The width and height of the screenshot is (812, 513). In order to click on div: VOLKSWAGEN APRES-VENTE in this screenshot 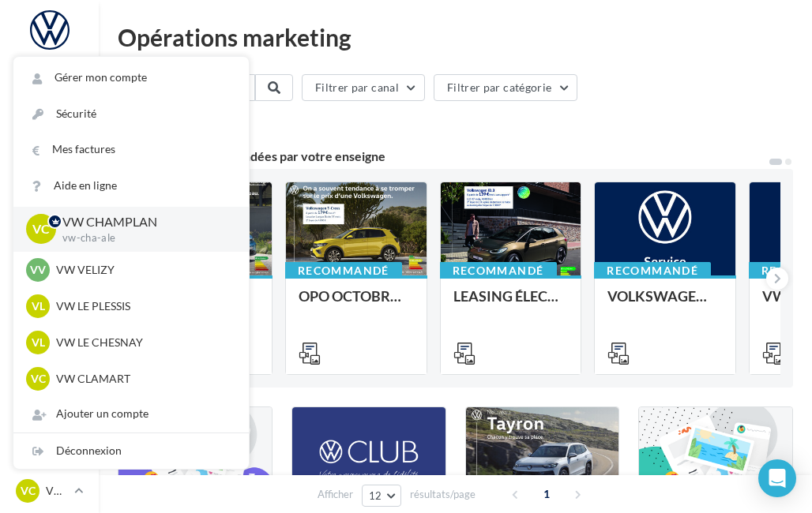, I will do `click(664, 304)`.